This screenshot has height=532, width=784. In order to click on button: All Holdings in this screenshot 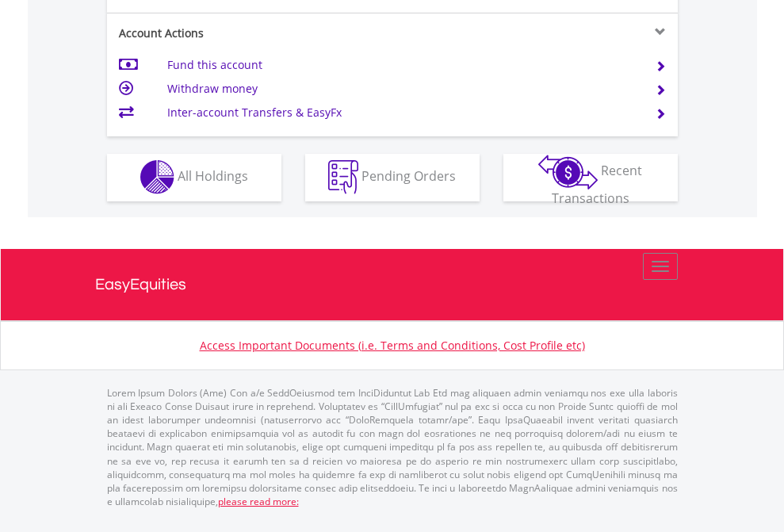, I will do `click(194, 178)`.